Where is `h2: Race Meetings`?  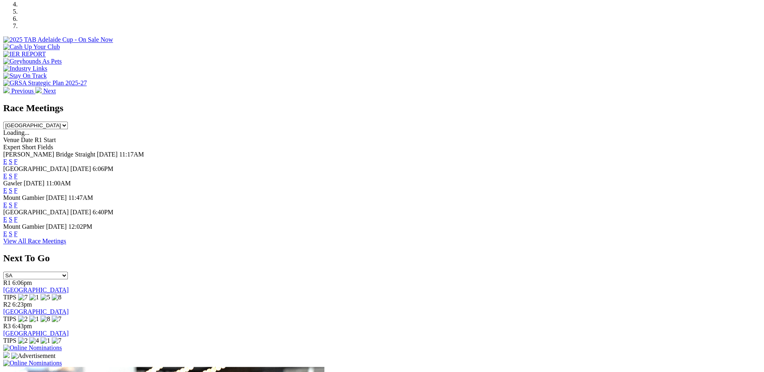
h2: Race Meetings is located at coordinates (382, 108).